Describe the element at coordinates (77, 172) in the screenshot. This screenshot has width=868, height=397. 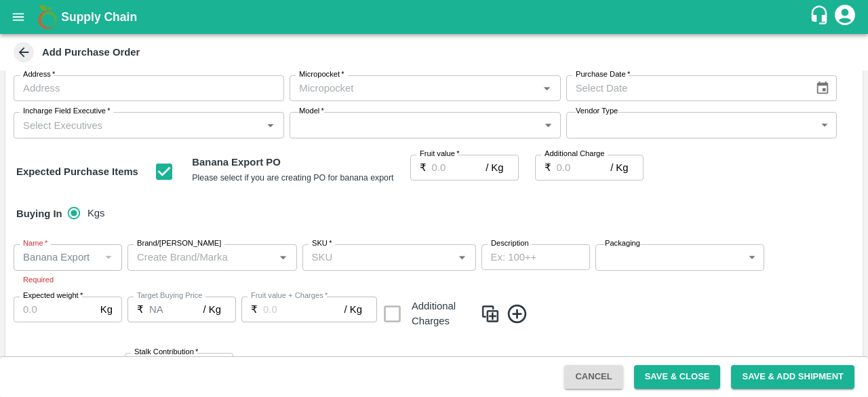
I see `strong: Expected Purchase Items` at that location.